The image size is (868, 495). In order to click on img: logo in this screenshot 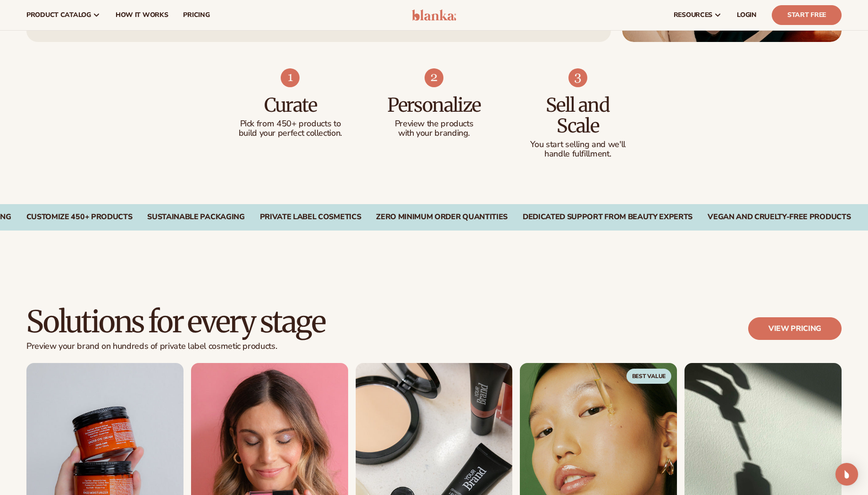, I will do `click(434, 15)`.